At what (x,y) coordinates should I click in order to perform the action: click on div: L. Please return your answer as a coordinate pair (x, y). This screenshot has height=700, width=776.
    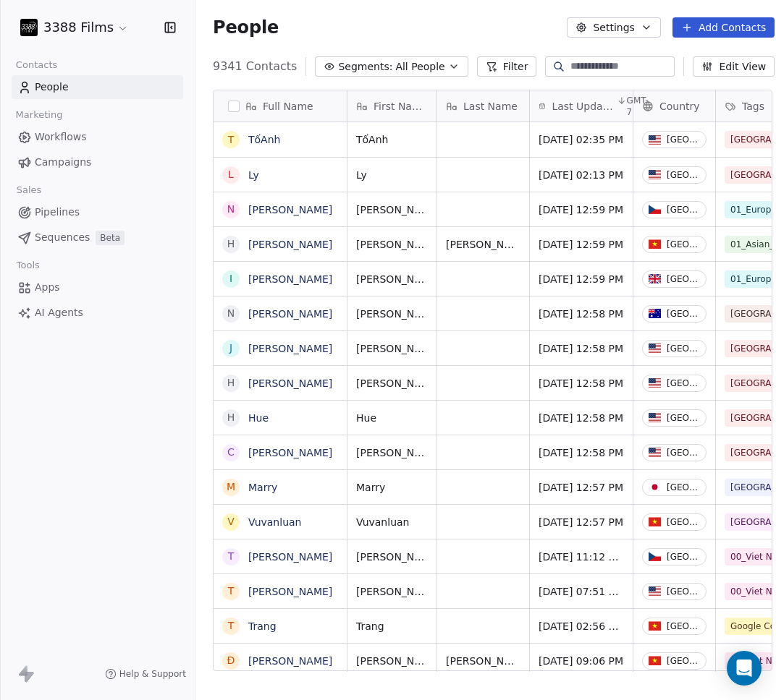
    Looking at the image, I should click on (231, 174).